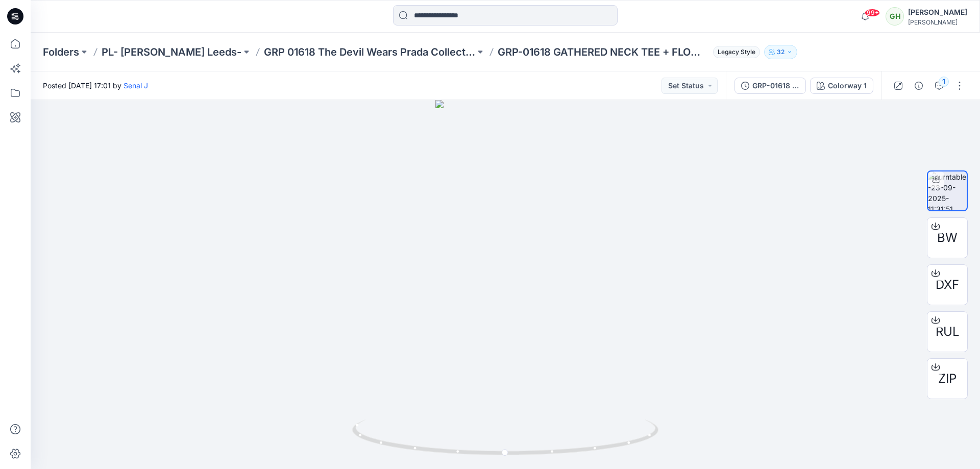  Describe the element at coordinates (736, 52) in the screenshot. I see `span: Legacy Style` at that location.